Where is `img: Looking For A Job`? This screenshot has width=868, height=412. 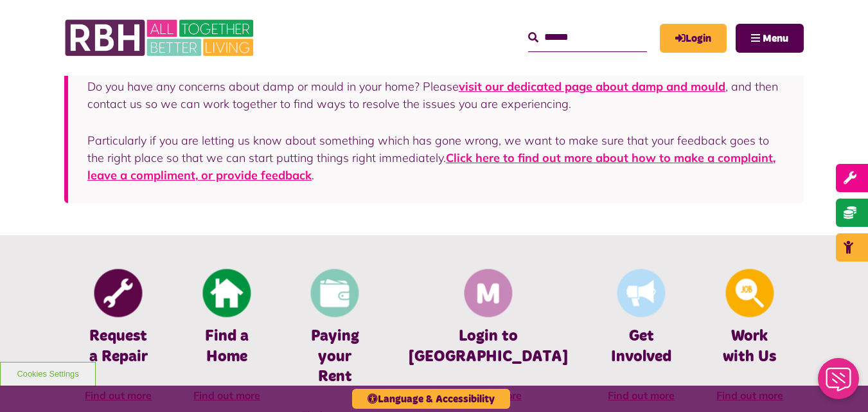
img: Looking For A Job is located at coordinates (749, 293).